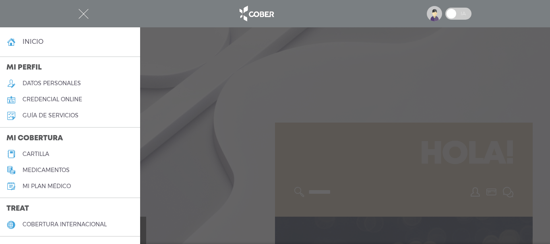 The height and width of the screenshot is (244, 550). I want to click on h5: cobertura internacional, so click(64, 225).